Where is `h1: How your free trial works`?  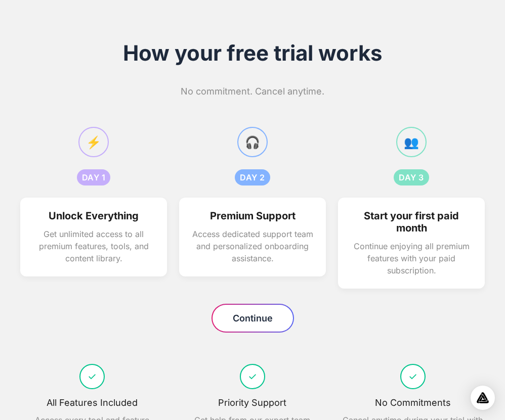 h1: How your free trial works is located at coordinates (253, 53).